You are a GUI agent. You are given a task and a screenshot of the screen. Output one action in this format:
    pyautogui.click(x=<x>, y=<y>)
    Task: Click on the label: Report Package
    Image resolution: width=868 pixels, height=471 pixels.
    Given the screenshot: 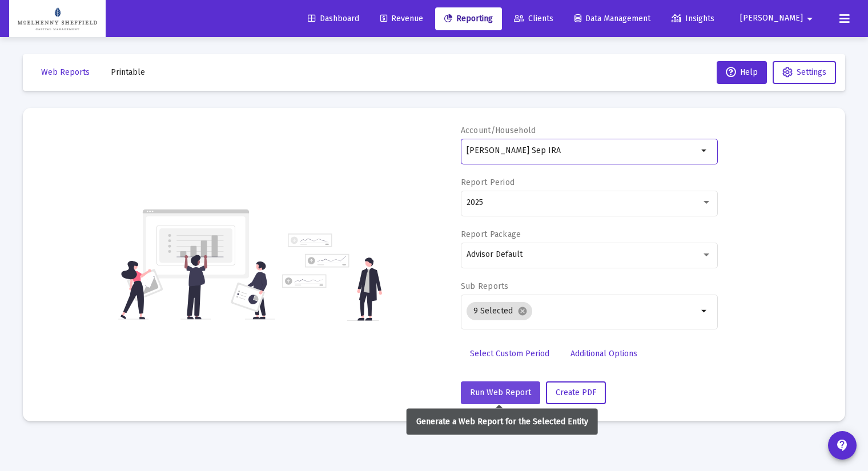 What is the action you would take?
    pyautogui.click(x=491, y=234)
    